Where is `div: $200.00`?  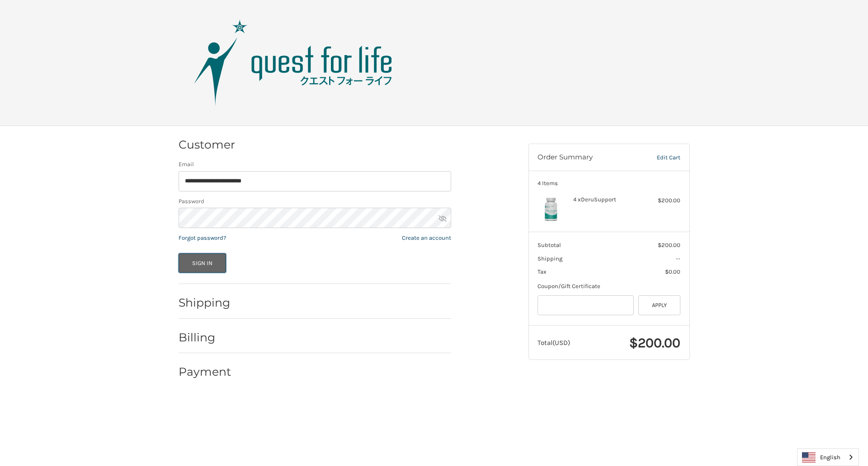 div: $200.00 is located at coordinates (662, 201).